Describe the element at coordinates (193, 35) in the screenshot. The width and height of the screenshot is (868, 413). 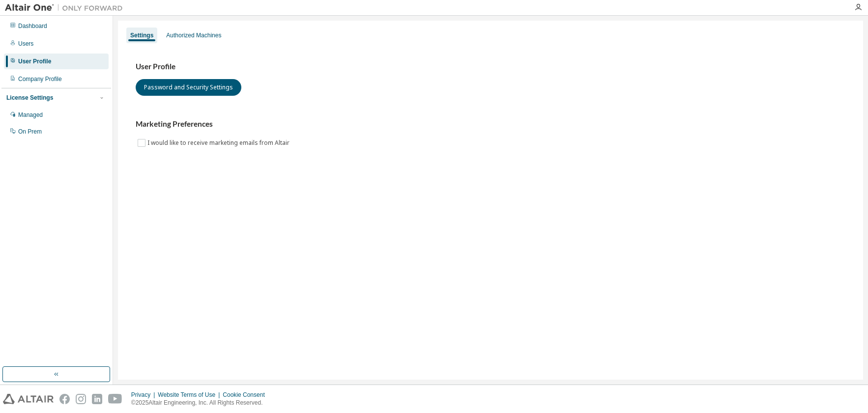
I see `div: Authorized Machines` at that location.